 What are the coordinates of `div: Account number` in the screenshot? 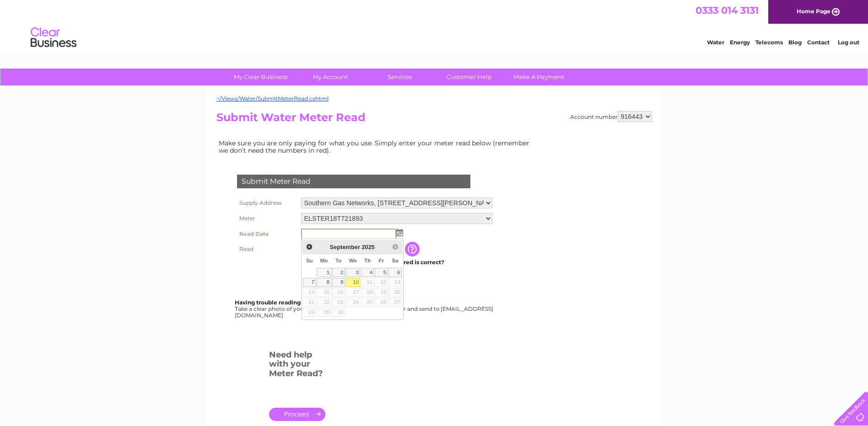 It's located at (611, 117).